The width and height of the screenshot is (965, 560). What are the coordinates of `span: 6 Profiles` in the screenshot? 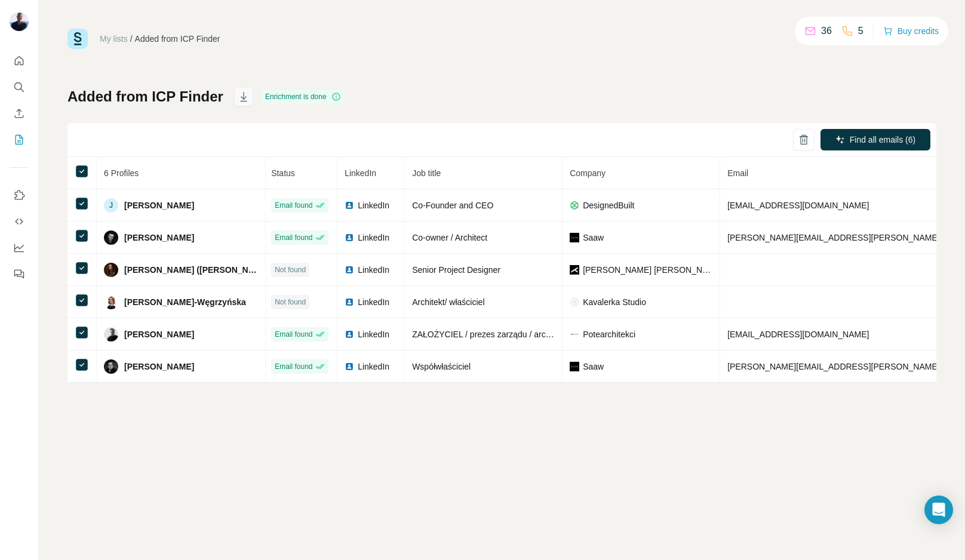 It's located at (122, 173).